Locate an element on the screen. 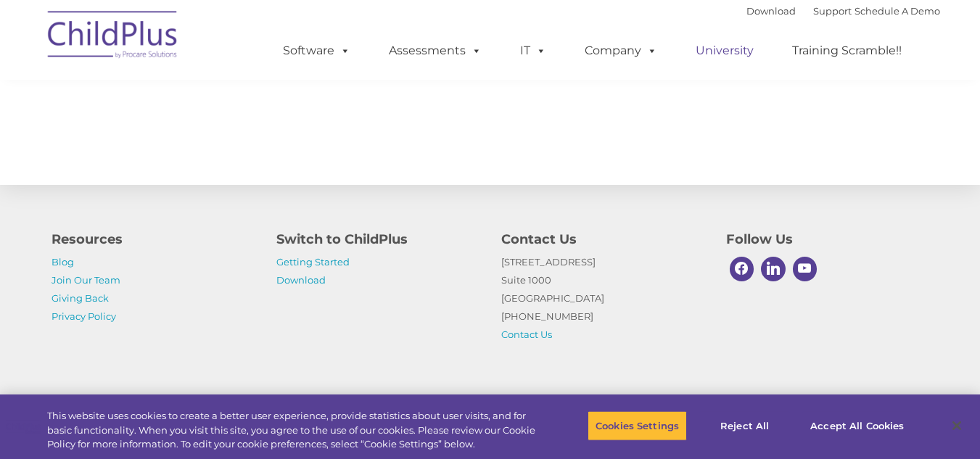 This screenshot has width=980, height=459. a: Blog is located at coordinates (62, 262).